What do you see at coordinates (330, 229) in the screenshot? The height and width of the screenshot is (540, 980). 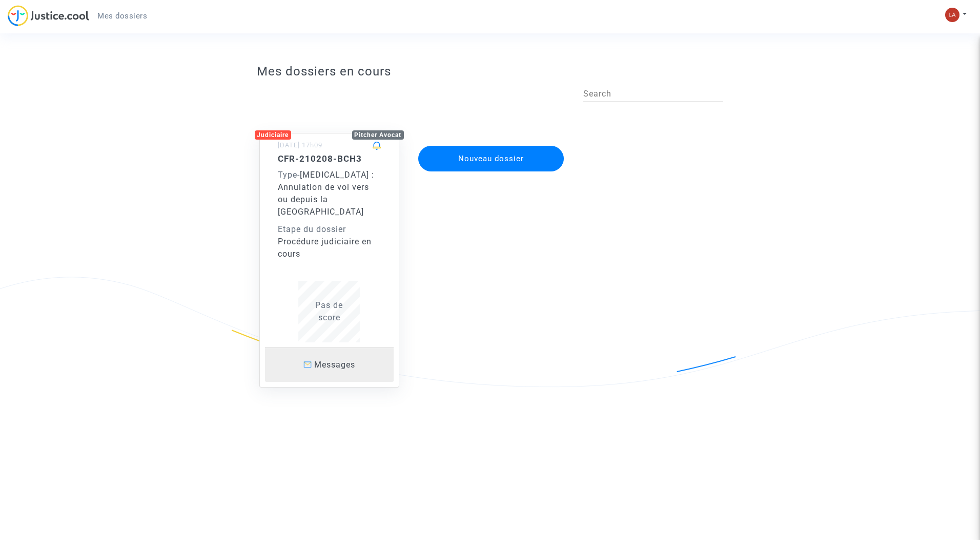 I see `div: Etape du dossier` at bounding box center [330, 229].